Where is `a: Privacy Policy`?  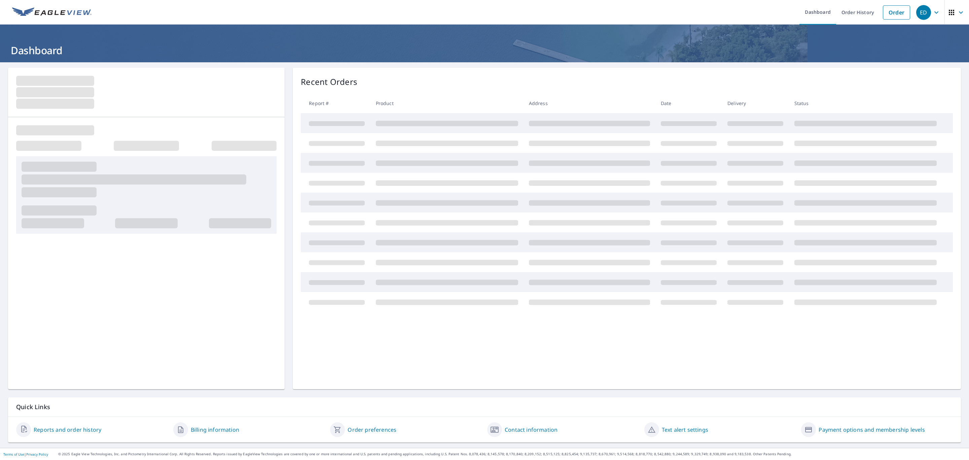
a: Privacy Policy is located at coordinates (37, 454).